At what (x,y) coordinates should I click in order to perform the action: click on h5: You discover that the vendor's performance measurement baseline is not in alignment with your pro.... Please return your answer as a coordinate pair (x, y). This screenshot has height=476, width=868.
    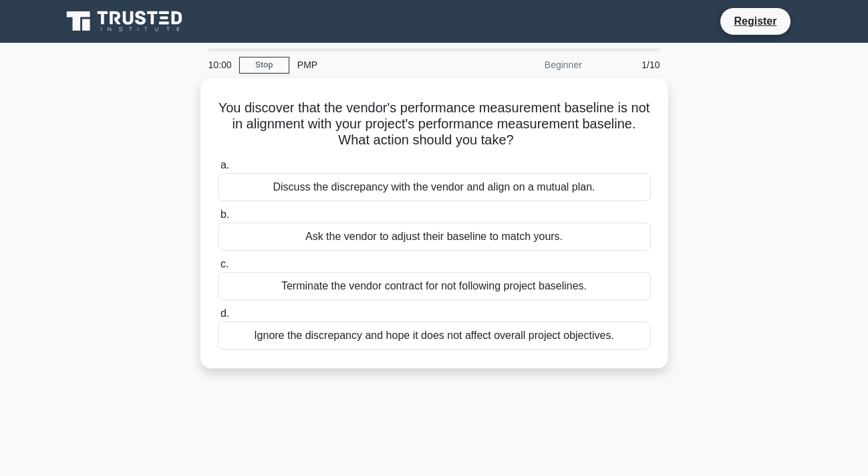
    Looking at the image, I should click on (435, 124).